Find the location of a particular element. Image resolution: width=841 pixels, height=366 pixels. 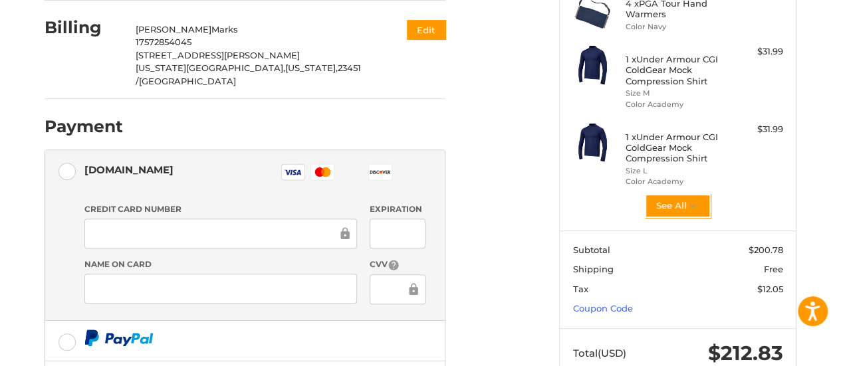

span: Total (USD) is located at coordinates (600, 353).